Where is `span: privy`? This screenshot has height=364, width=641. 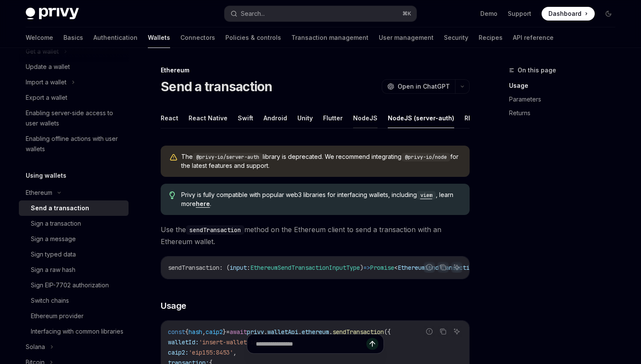
span: privy is located at coordinates (255, 332).